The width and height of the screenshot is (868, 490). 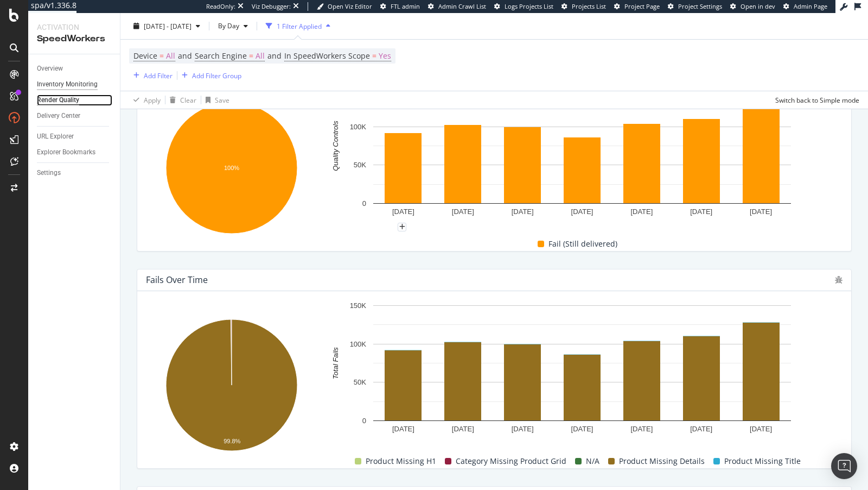 What do you see at coordinates (583, 244) in the screenshot?
I see `span: Fail (Still delivered)` at bounding box center [583, 244].